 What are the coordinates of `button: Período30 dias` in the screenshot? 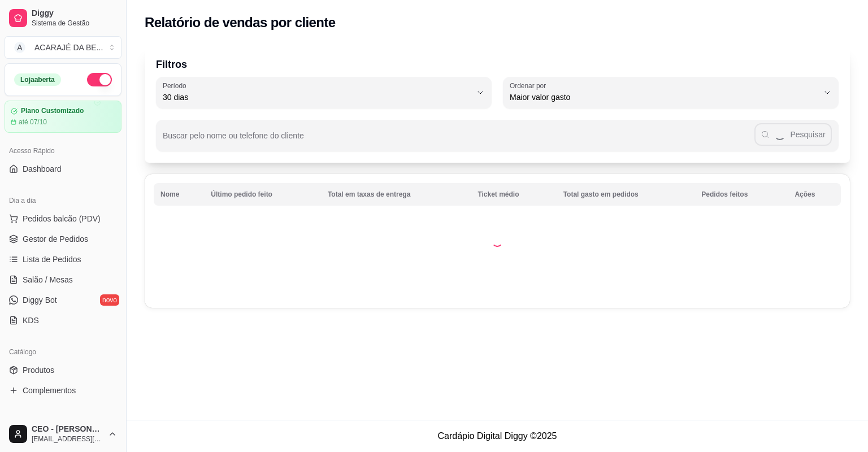 It's located at (324, 93).